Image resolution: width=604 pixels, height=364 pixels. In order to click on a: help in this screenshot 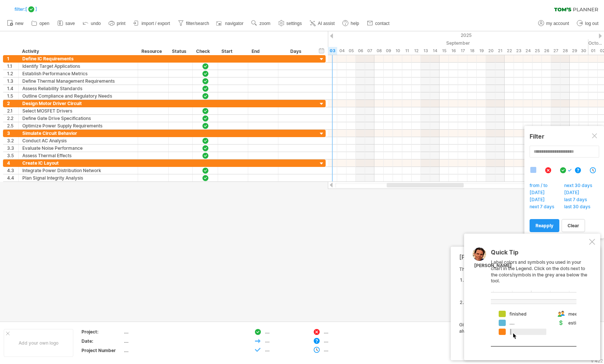, I will do `click(351, 24)`.